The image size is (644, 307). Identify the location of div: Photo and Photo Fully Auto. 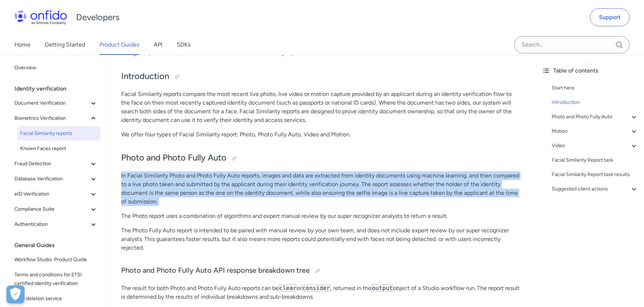
(595, 117).